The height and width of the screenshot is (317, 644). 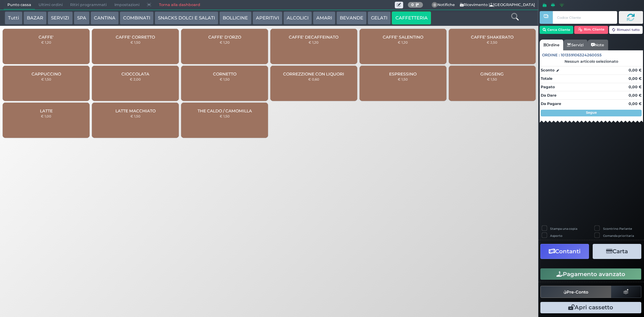 What do you see at coordinates (591, 112) in the screenshot?
I see `strong: Segue` at bounding box center [591, 112].